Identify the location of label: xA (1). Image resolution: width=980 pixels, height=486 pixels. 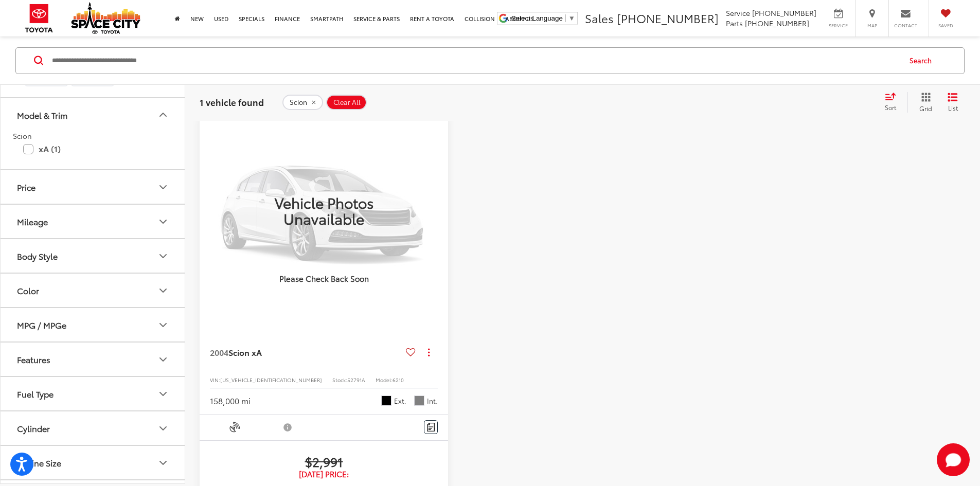
(93, 149).